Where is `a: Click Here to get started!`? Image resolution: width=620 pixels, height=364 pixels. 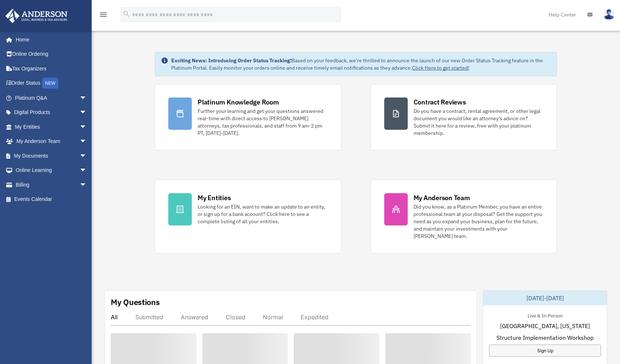 a: Click Here to get started! is located at coordinates (441, 68).